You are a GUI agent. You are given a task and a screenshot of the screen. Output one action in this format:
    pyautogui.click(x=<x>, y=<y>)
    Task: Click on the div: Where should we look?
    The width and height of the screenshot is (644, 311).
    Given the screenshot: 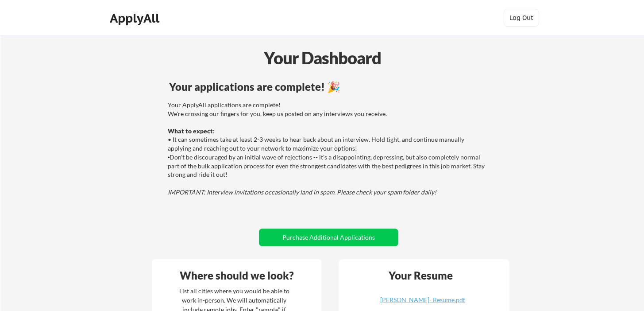 What is the action you would take?
    pyautogui.click(x=237, y=275)
    